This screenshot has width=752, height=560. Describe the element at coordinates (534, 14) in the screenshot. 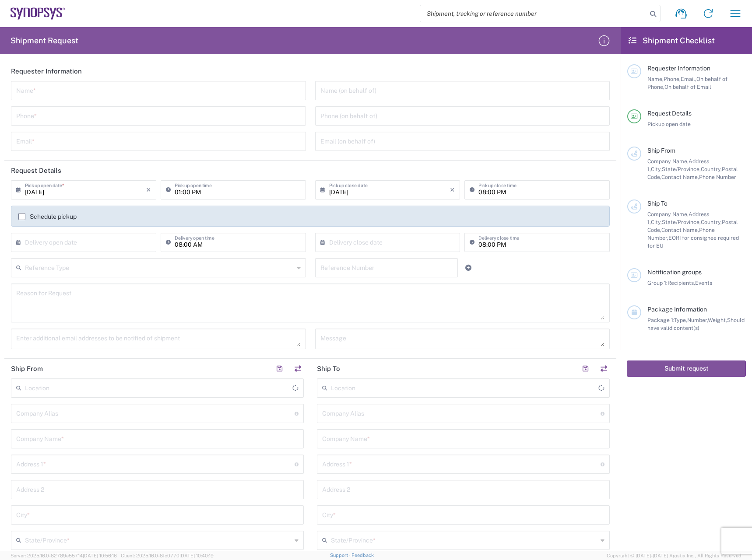

I see `input: Shipment, tracking or reference number` at that location.